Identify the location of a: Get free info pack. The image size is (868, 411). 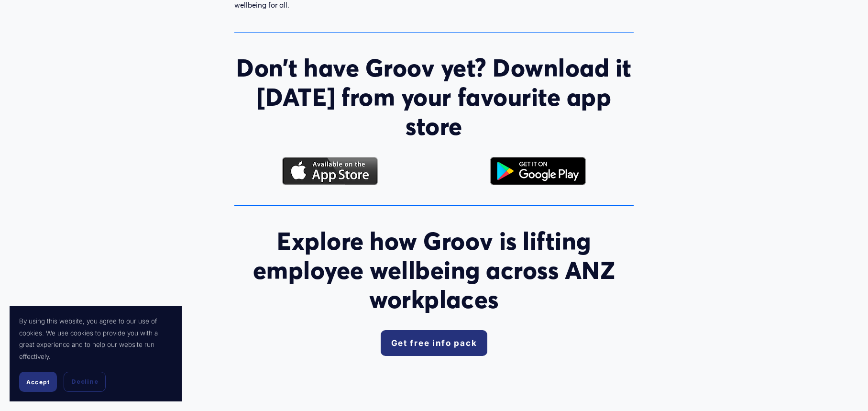
(434, 343).